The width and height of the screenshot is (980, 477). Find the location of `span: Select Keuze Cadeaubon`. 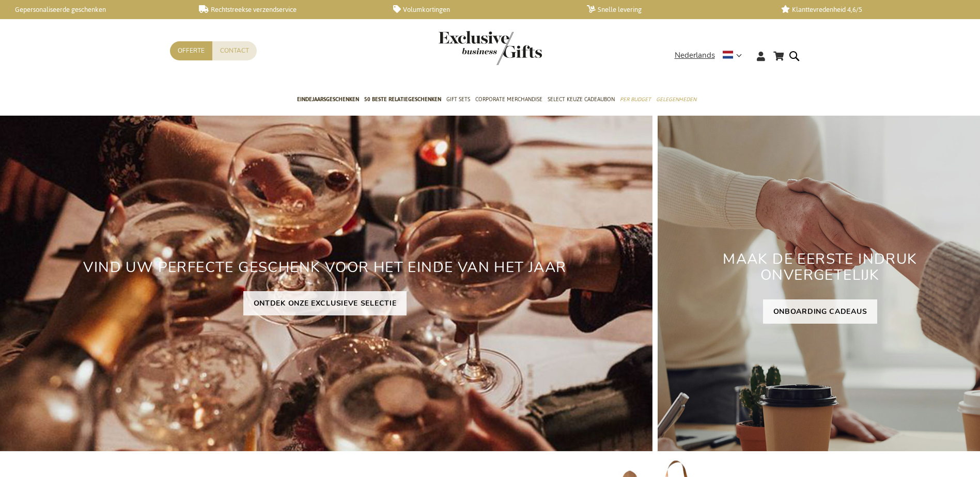

span: Select Keuze Cadeaubon is located at coordinates (581, 99).